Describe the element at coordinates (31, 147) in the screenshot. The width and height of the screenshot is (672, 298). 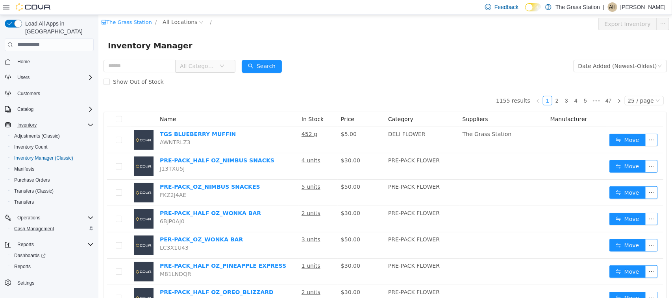
I see `a: Inventory Count` at that location.